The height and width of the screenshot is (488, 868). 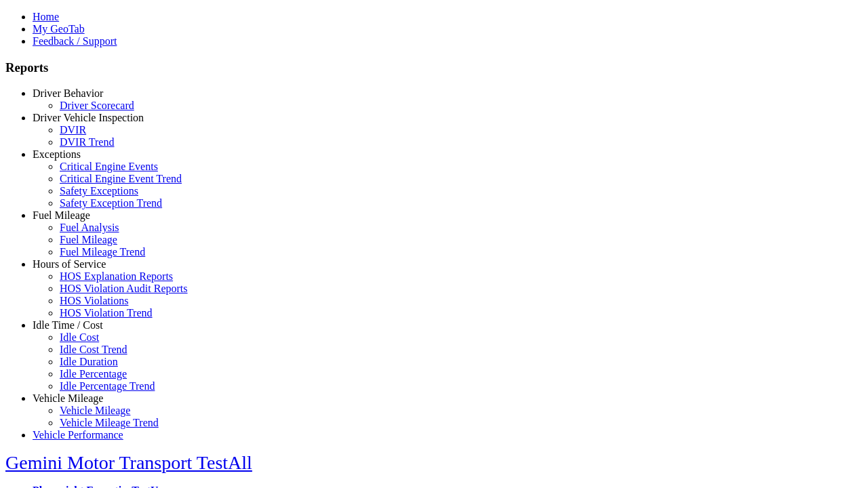 I want to click on a: Vehicle Mileage Trend, so click(x=109, y=422).